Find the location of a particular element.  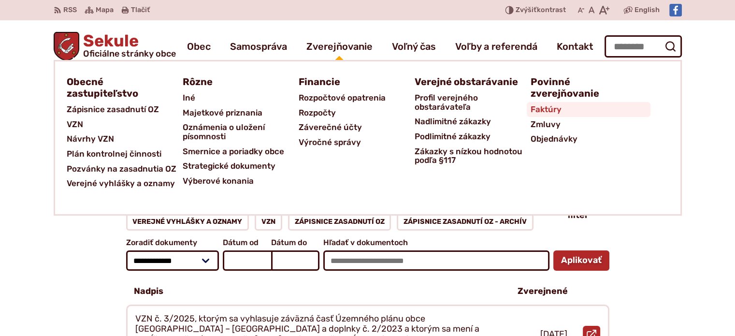

input: Hľadať v dokumentoch is located at coordinates (436, 260).